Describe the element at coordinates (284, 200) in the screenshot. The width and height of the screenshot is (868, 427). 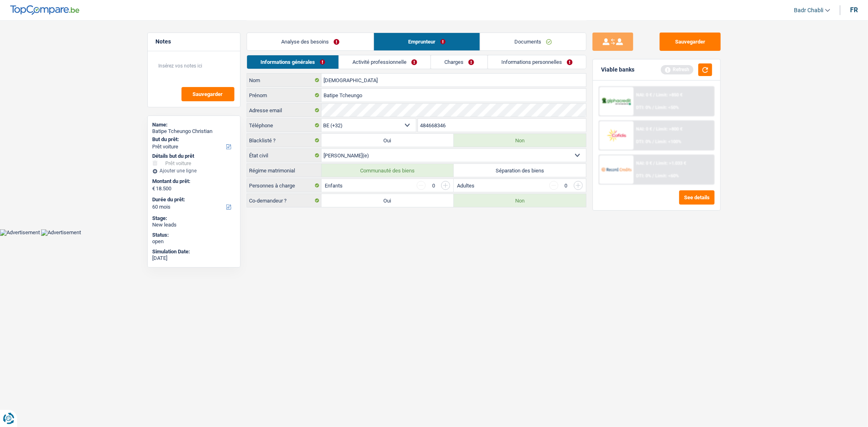
I see `label: Co-demandeur ?` at that location.